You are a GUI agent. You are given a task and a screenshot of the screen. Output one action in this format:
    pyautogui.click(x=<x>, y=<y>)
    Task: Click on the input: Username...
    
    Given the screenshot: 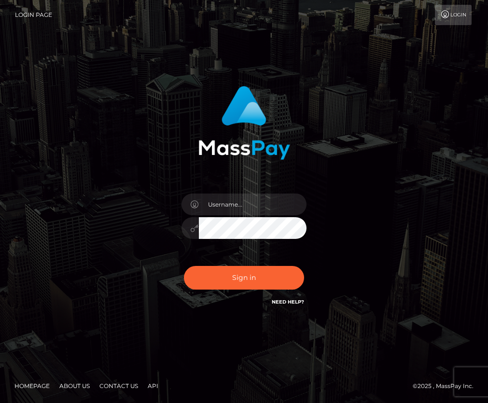 What is the action you would take?
    pyautogui.click(x=253, y=204)
    